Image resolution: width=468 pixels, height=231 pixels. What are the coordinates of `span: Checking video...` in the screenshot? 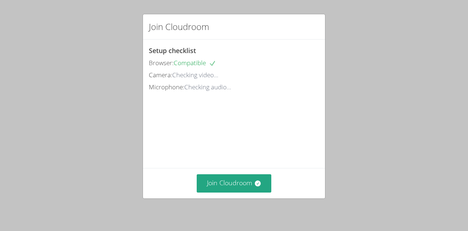 It's located at (195, 75).